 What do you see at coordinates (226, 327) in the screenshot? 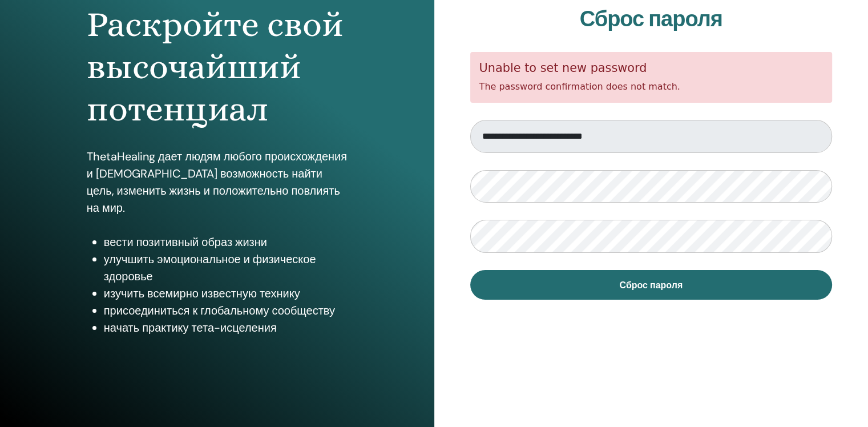
I see `li: начать практику тета-исцеления` at bounding box center [226, 327].